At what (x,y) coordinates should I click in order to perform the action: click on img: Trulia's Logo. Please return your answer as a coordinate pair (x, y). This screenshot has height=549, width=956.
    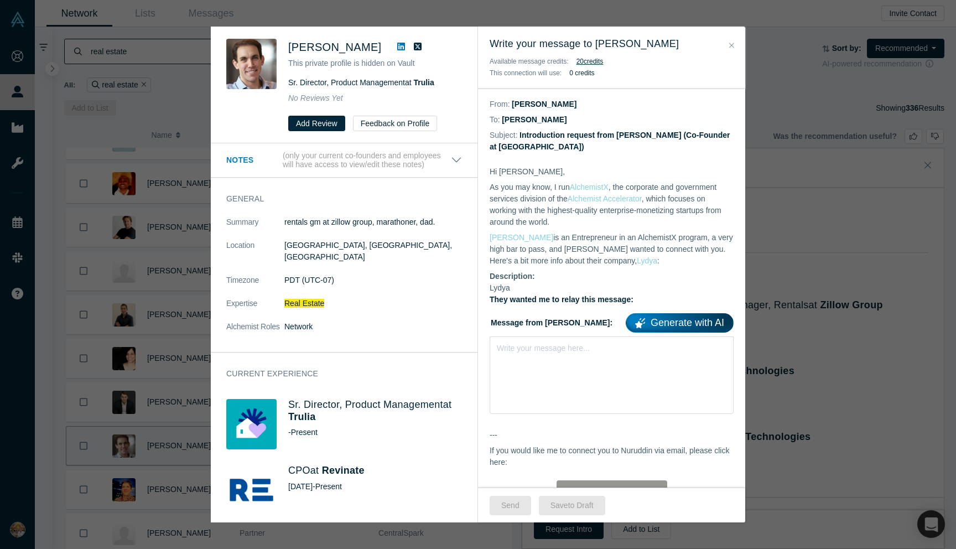
    Looking at the image, I should click on (251, 424).